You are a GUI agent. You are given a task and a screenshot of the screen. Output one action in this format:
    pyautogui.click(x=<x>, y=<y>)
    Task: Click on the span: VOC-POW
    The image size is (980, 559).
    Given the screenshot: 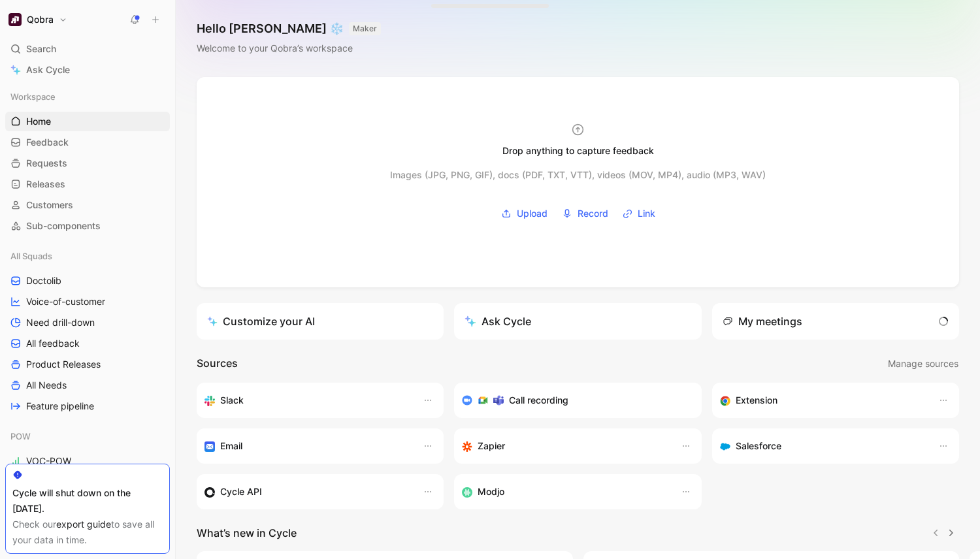 What is the action you would take?
    pyautogui.click(x=48, y=461)
    